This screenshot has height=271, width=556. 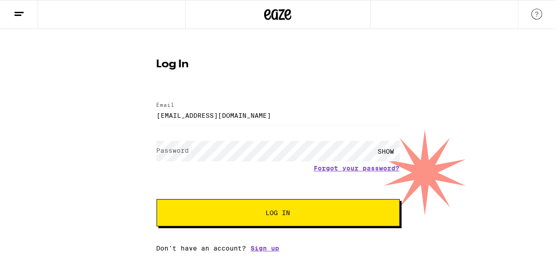 What do you see at coordinates (357, 168) in the screenshot?
I see `a: Forgot your password?` at bounding box center [357, 168].